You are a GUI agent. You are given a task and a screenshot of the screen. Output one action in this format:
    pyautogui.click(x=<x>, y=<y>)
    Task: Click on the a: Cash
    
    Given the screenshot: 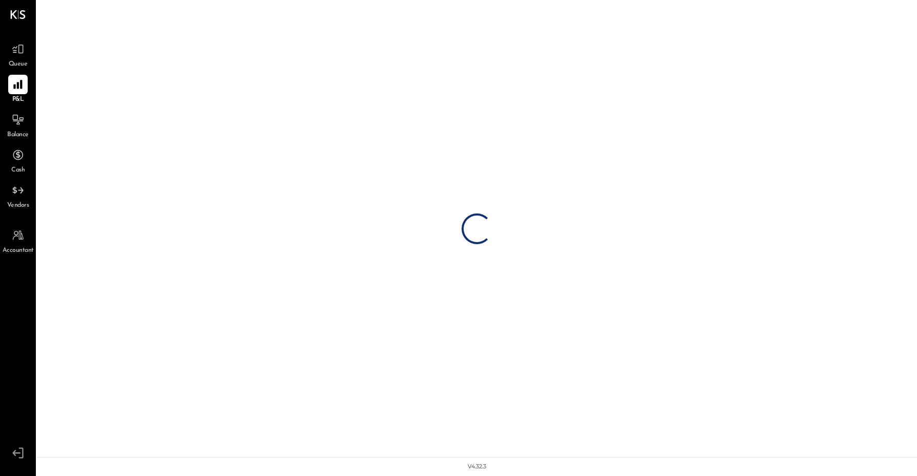 What is the action you would take?
    pyautogui.click(x=18, y=160)
    